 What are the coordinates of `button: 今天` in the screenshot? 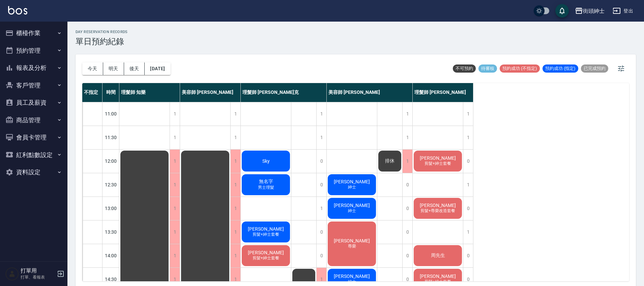 It's located at (93, 68).